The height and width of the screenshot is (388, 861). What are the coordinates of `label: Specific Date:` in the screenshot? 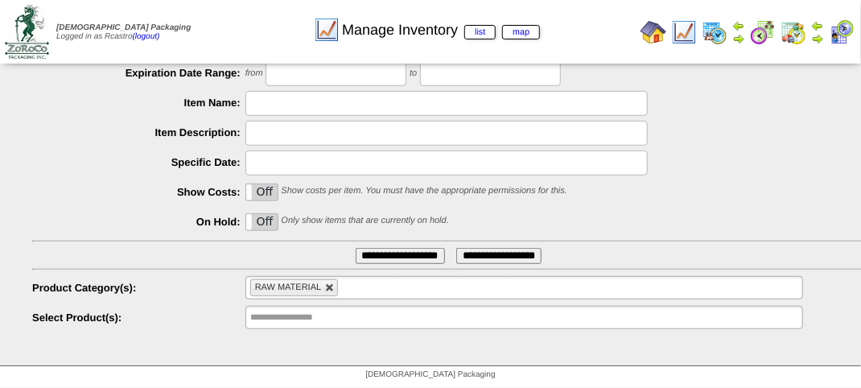 It's located at (138, 162).